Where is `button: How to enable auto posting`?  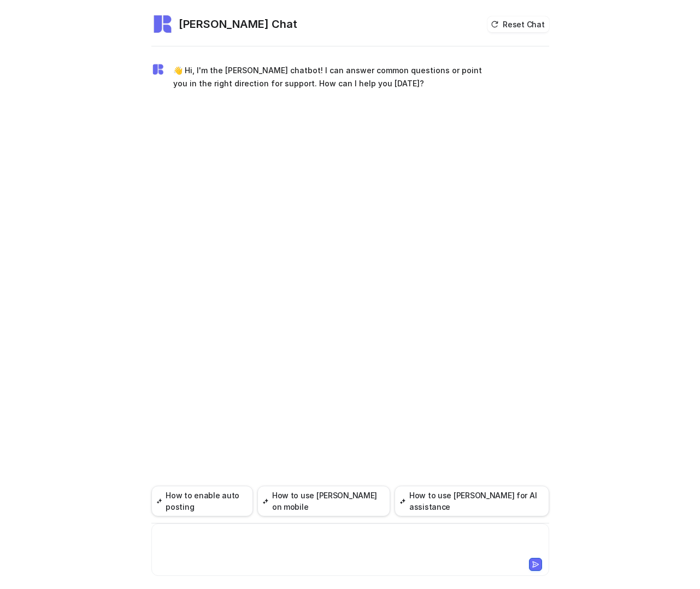 button: How to enable auto posting is located at coordinates (202, 501).